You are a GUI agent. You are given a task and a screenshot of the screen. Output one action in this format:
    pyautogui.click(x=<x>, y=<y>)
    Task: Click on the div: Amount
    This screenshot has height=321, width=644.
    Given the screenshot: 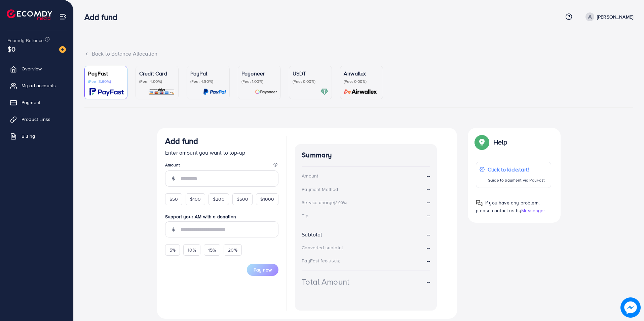 What is the action you would take?
    pyautogui.click(x=310, y=175)
    